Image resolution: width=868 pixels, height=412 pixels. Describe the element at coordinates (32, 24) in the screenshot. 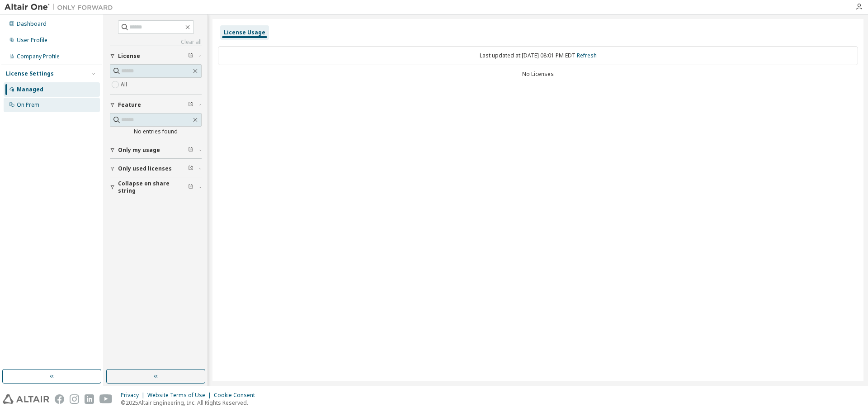

I see `div: Dashboard` at that location.